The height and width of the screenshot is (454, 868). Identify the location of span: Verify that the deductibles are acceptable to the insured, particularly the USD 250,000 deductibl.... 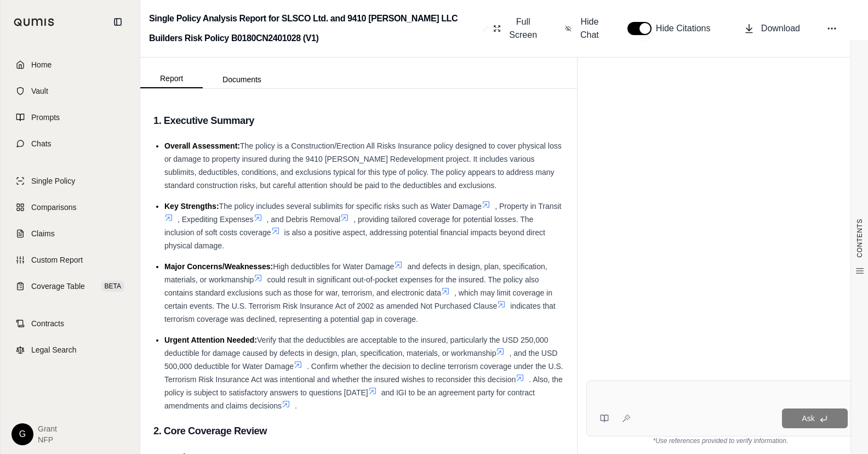
(356, 346).